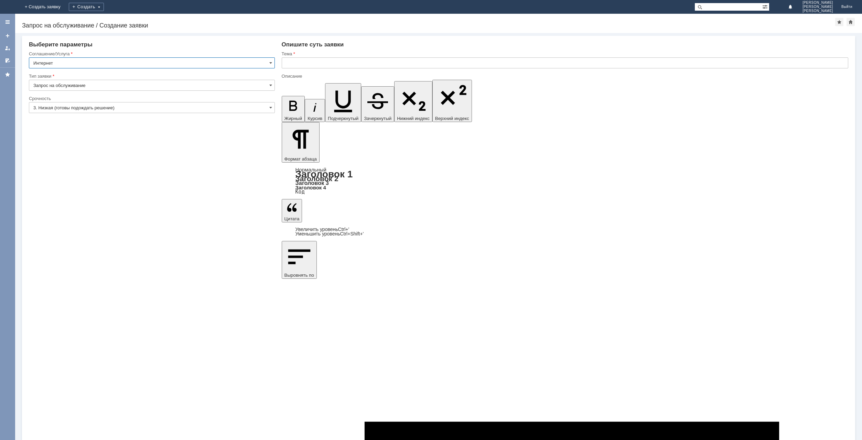 Image resolution: width=862 pixels, height=440 pixels. I want to click on a: Заголовок 1, so click(324, 174).